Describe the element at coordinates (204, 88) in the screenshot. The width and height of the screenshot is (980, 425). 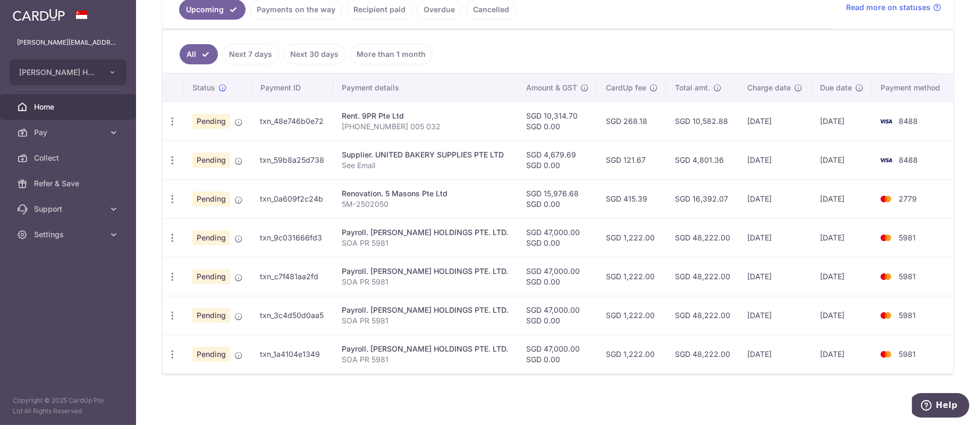
I see `span: Status` at that location.